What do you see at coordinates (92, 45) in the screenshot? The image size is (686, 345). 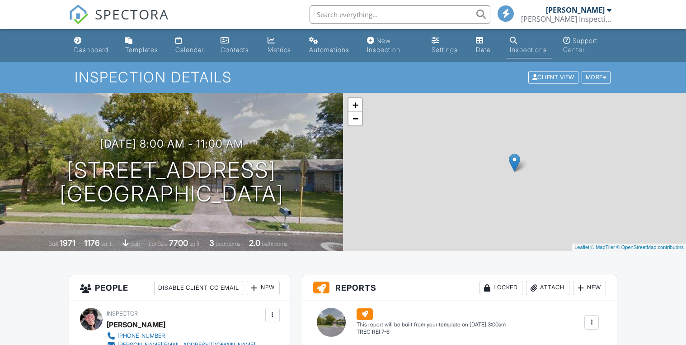 I see `a: Dashboard` at bounding box center [92, 45].